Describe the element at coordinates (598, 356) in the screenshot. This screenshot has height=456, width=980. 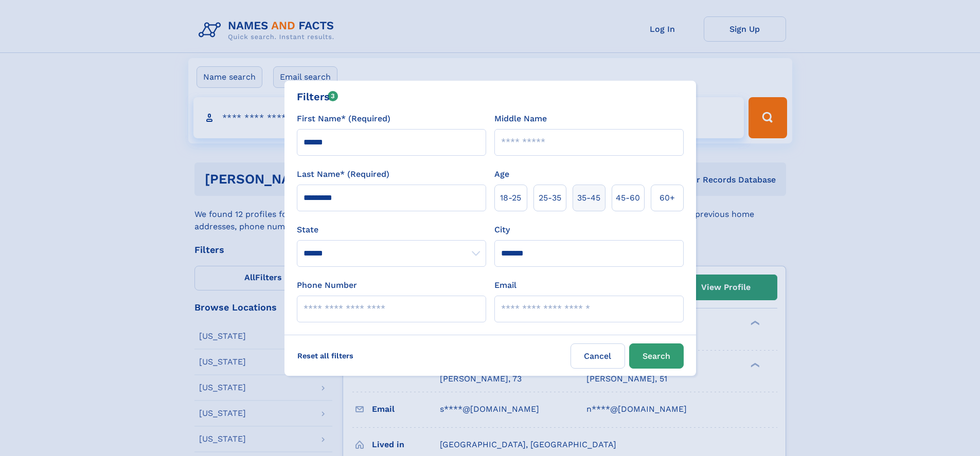
I see `label: Cancel` at that location.